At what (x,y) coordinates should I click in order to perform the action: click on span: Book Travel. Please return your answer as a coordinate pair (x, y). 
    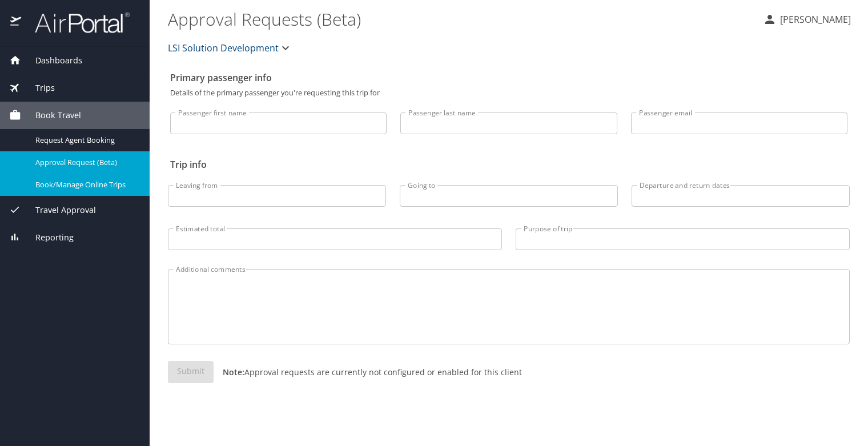
    Looking at the image, I should click on (51, 115).